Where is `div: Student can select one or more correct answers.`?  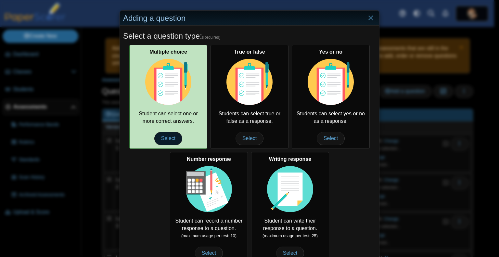 div: Student can select one or more correct answers. is located at coordinates (168, 97).